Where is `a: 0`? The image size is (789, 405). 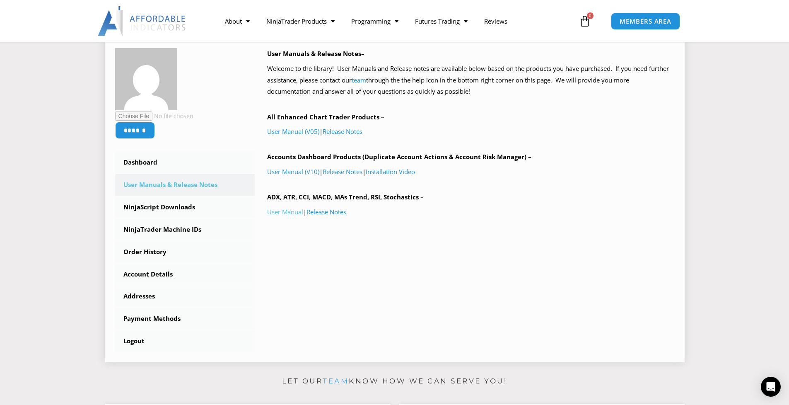 a: 0 is located at coordinates (585, 21).